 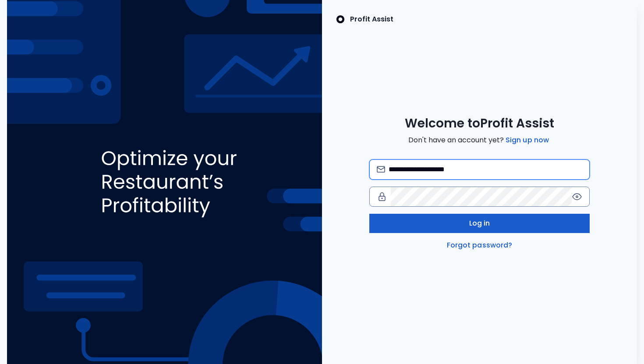 What do you see at coordinates (480, 246) in the screenshot?
I see `a: Forgot password?` at bounding box center [480, 246].